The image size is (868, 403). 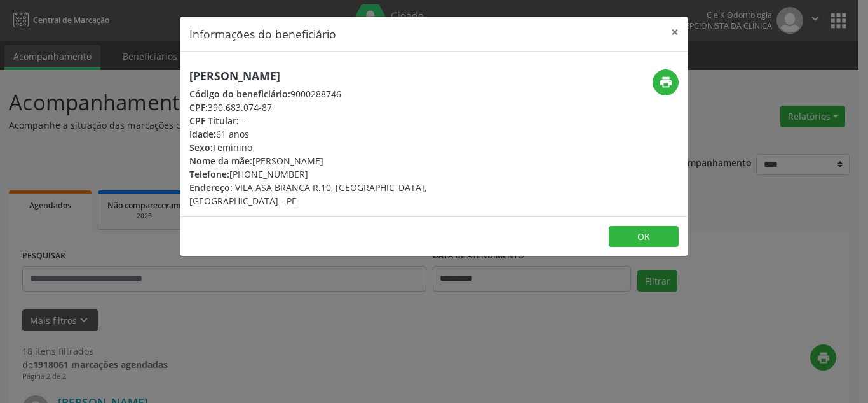 What do you see at coordinates (201, 147) in the screenshot?
I see `span: Sexo:` at bounding box center [201, 147].